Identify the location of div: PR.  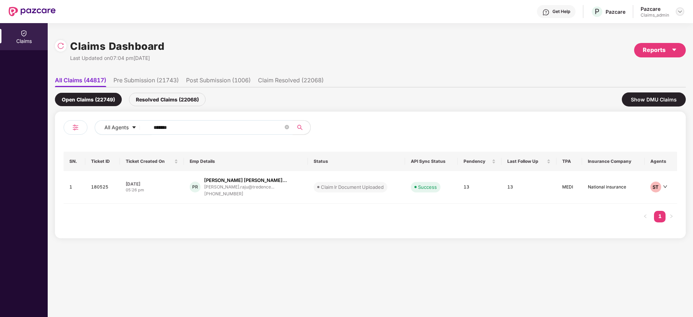
(195, 187).